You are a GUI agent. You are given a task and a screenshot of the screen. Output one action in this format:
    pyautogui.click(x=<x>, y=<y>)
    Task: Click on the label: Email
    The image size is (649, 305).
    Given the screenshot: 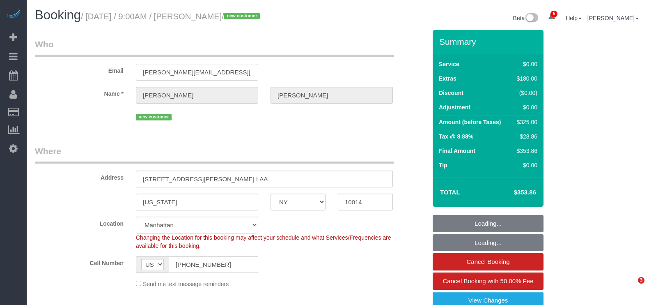 What is the action you would take?
    pyautogui.click(x=79, y=69)
    